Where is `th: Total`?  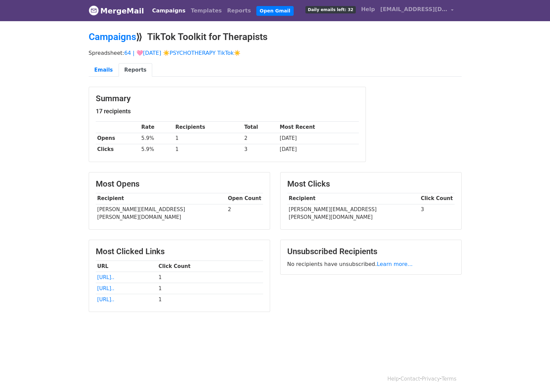 th: Total is located at coordinates (260, 127).